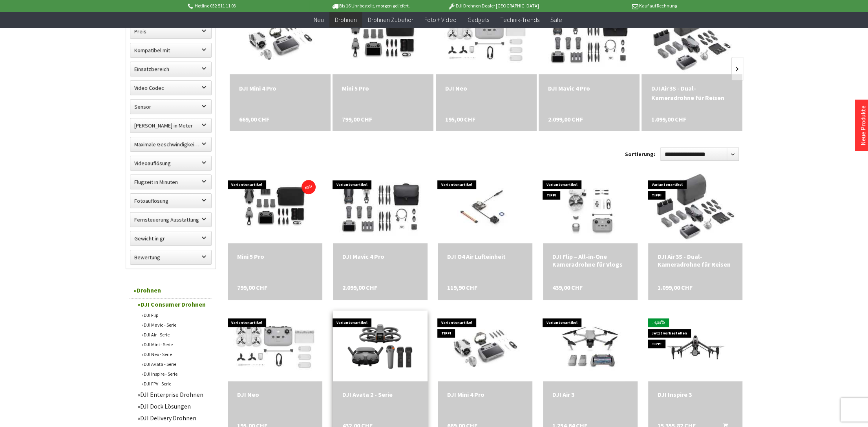 This screenshot has width=868, height=427. I want to click on span: 439,00 CHF, so click(568, 288).